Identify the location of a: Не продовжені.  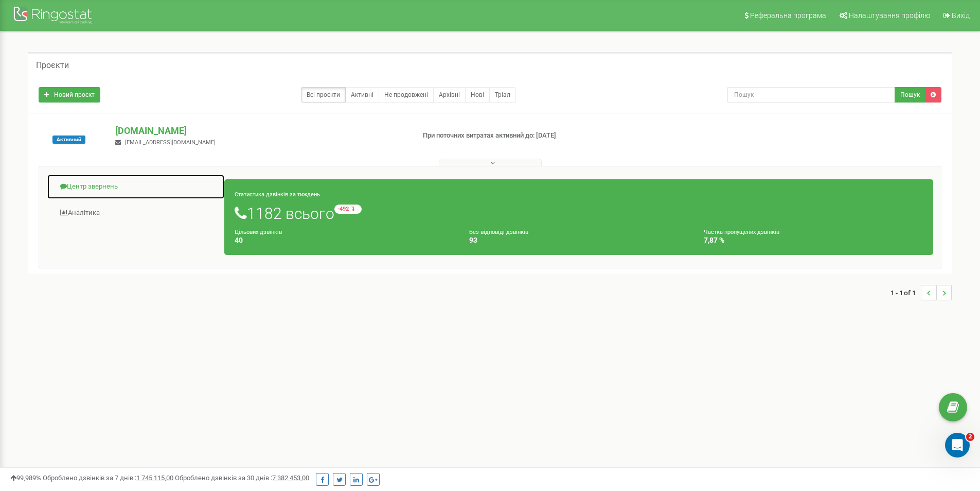
(406, 95).